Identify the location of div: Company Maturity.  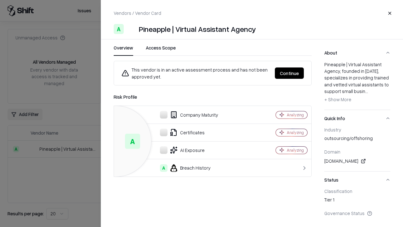
(187, 115).